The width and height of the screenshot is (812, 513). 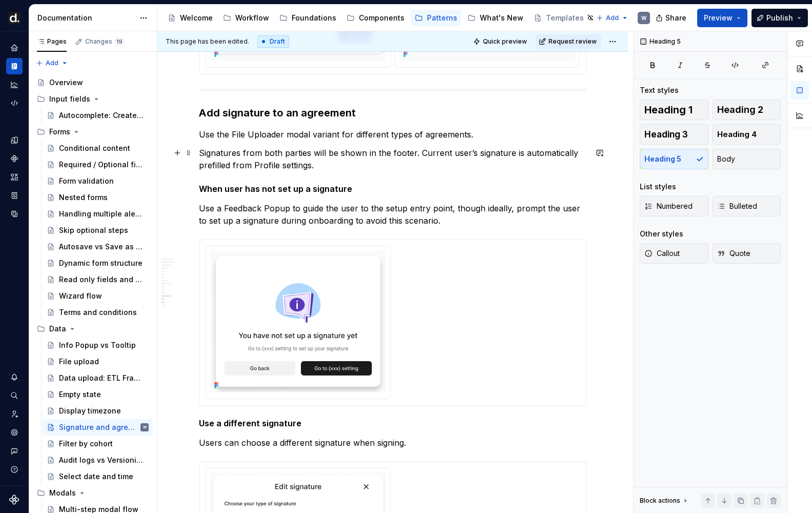 What do you see at coordinates (780, 18) in the screenshot?
I see `span: Publish` at bounding box center [780, 18].